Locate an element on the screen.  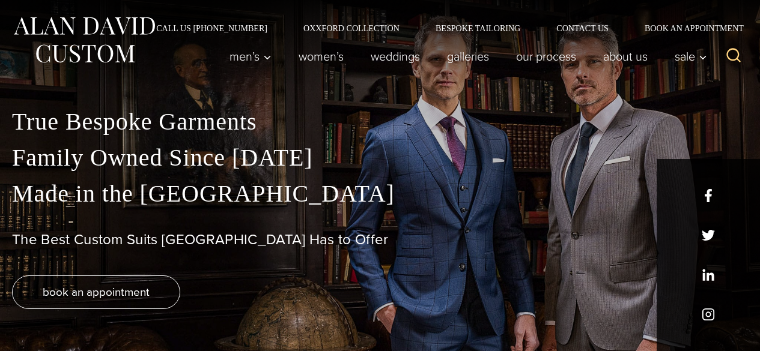
a: Oxxford Collection is located at coordinates (351, 28).